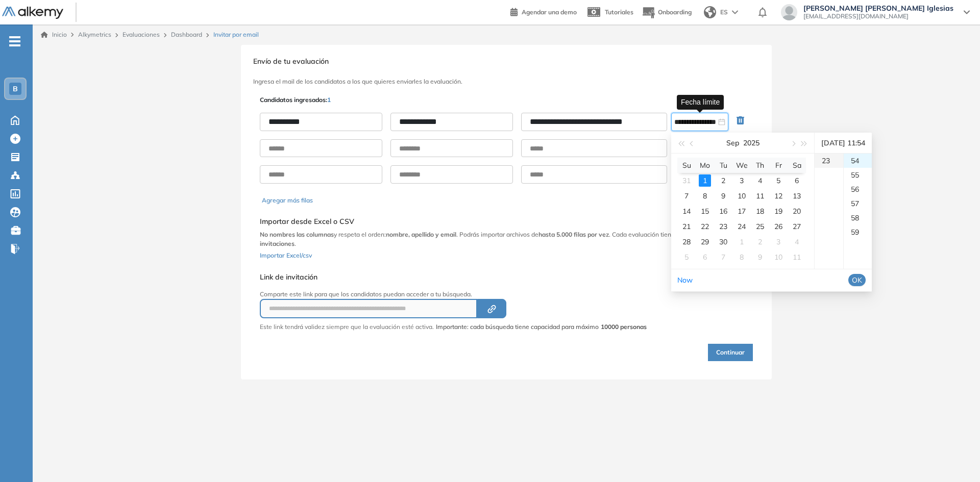 The width and height of the screenshot is (980, 482). I want to click on td: 2025-10-09, so click(760, 257).